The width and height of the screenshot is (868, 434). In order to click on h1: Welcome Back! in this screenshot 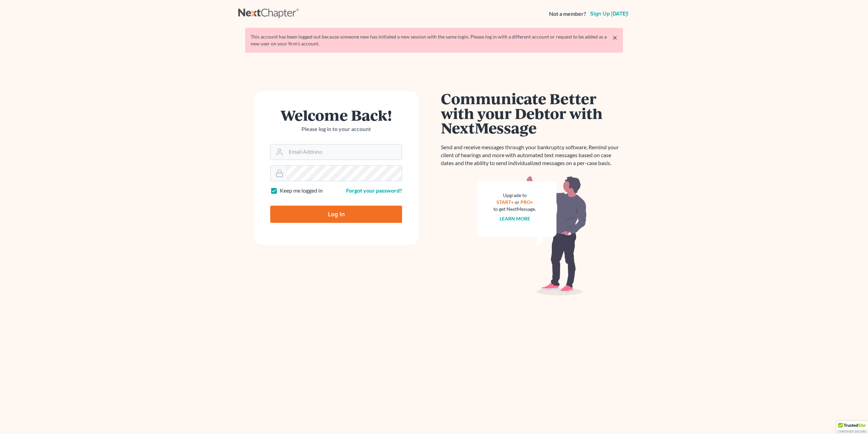, I will do `click(336, 115)`.